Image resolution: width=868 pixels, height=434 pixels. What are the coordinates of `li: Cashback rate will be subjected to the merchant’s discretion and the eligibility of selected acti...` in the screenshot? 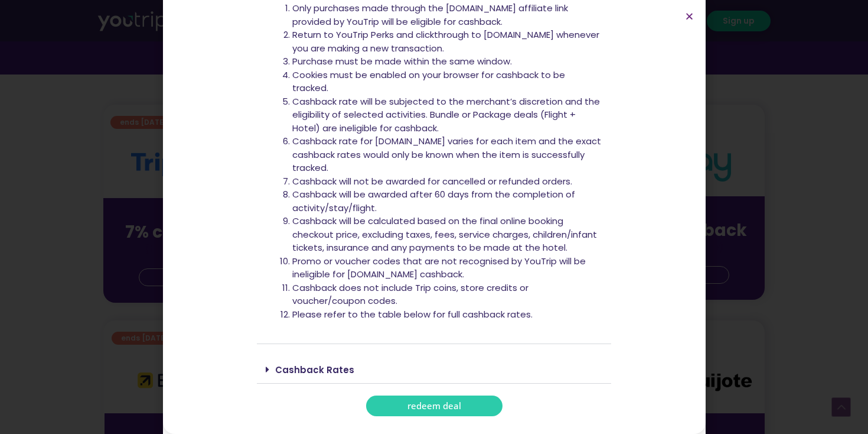 It's located at (447, 116).